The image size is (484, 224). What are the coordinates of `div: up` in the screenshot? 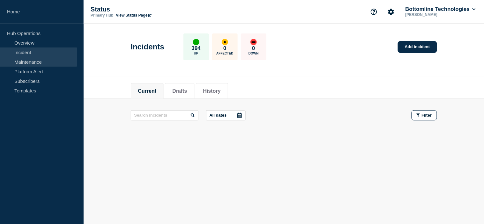 It's located at (196, 42).